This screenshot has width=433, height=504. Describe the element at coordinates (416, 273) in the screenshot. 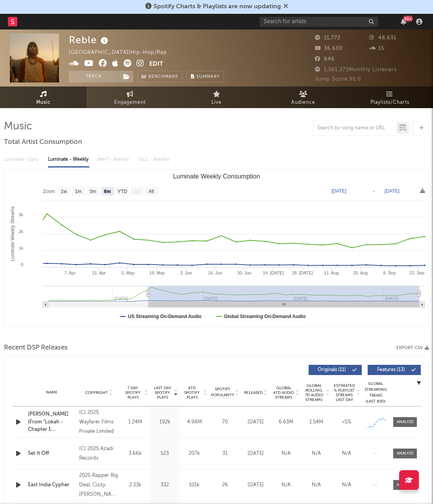

I see `text: 22. Sep` at that location.